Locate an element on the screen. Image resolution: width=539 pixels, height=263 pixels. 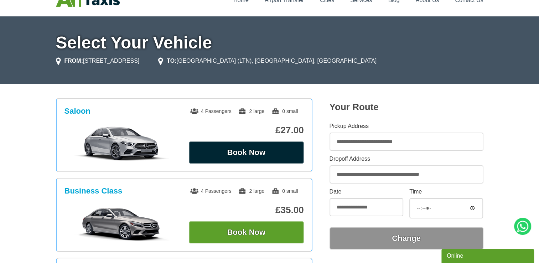
p: £35.00 is located at coordinates (246, 210).